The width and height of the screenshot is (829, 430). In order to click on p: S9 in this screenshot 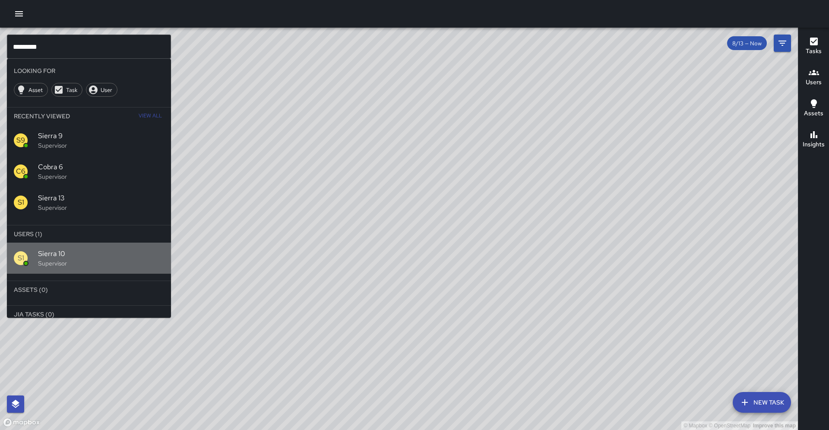, I will do `click(21, 140)`.